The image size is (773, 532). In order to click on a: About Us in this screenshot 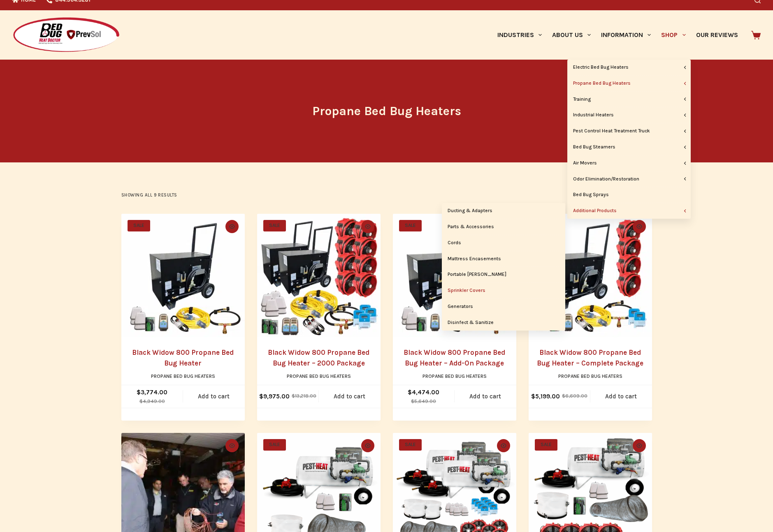, I will do `click(571, 35)`.